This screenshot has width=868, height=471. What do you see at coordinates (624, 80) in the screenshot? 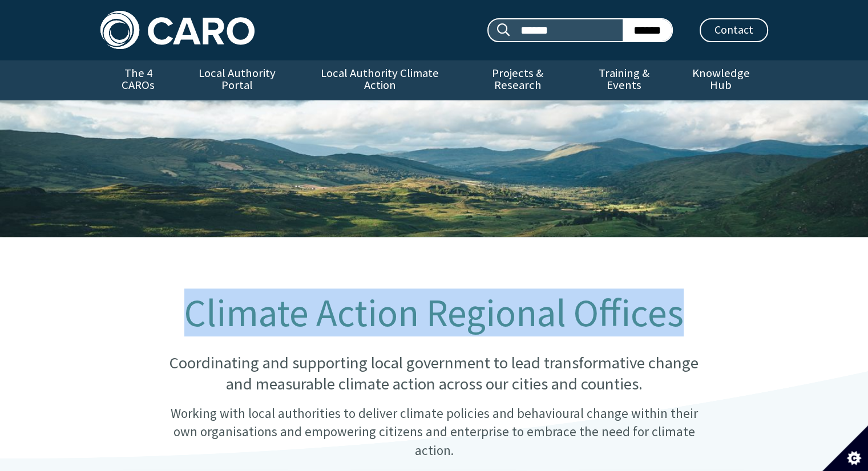
I see `a: Training & Events` at bounding box center [624, 80].